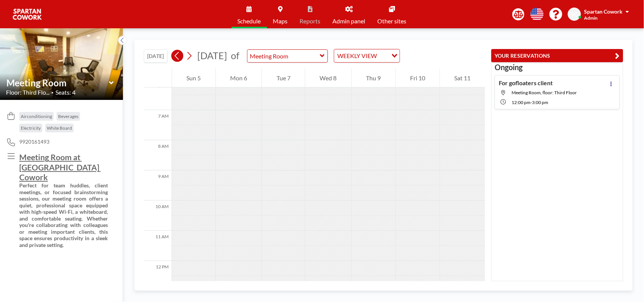  Describe the element at coordinates (27, 14) in the screenshot. I see `img: organization-logo` at that location.